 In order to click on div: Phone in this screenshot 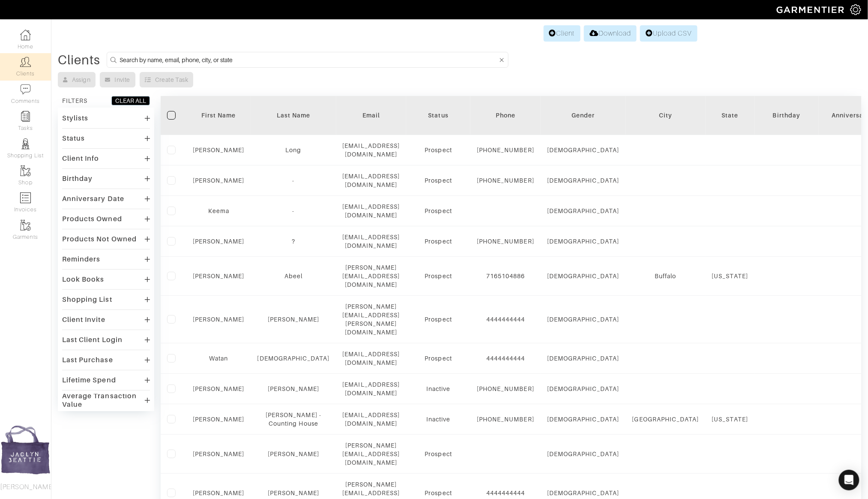, I will do `click(505, 115)`.